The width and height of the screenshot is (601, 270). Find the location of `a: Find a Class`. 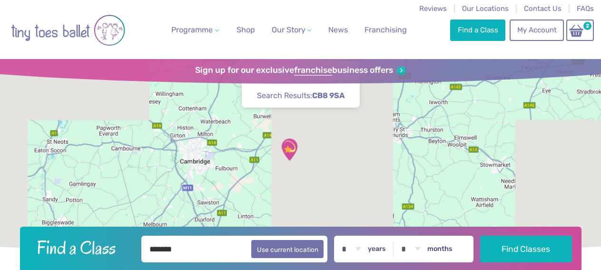

a: Find a Class is located at coordinates (478, 30).